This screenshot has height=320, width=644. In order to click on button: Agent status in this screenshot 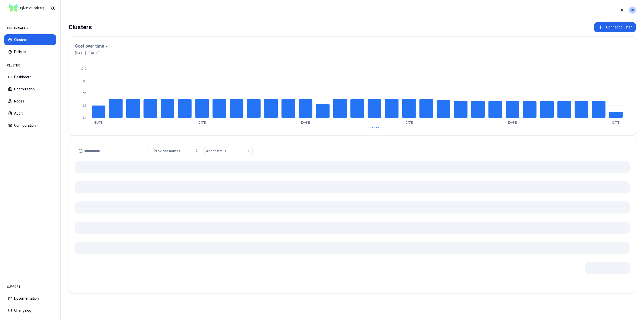, I will do `click(228, 151)`.